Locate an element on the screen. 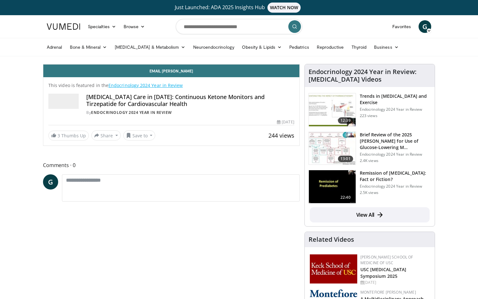 This screenshot has height=299, width=478. a: Pediatrics is located at coordinates (299, 47).